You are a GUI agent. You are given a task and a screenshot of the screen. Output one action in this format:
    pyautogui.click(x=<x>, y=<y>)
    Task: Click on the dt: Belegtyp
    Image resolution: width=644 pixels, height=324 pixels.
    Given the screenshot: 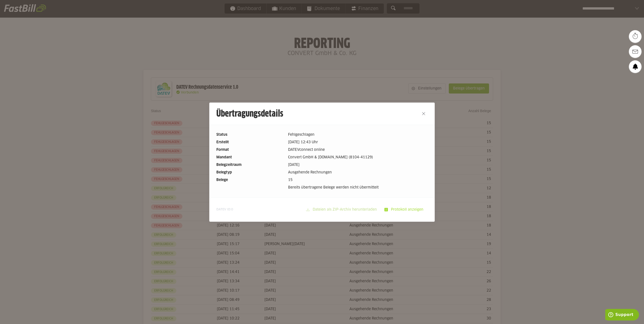 What is the action you would take?
    pyautogui.click(x=250, y=172)
    